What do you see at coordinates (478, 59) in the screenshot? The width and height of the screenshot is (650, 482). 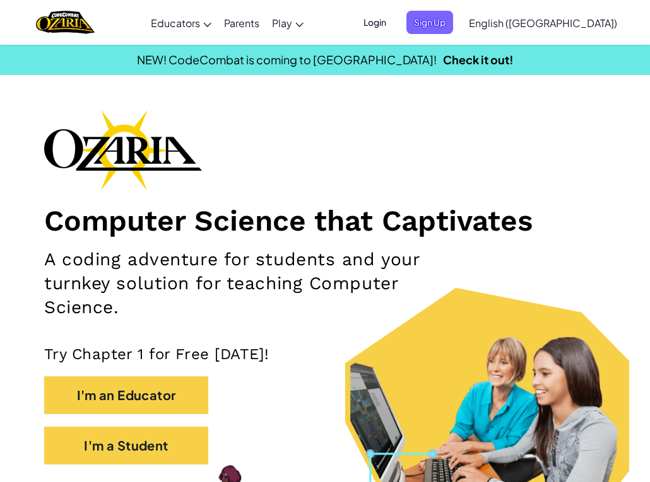 I see `a: Check it out!` at bounding box center [478, 59].